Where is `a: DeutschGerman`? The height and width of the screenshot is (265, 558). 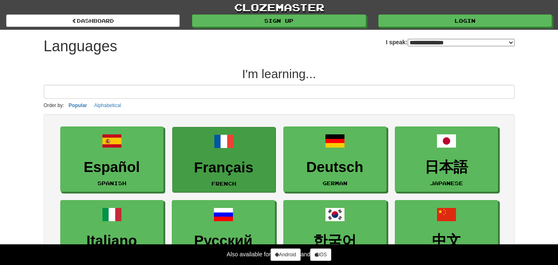 a: DeutschGerman is located at coordinates (335, 159).